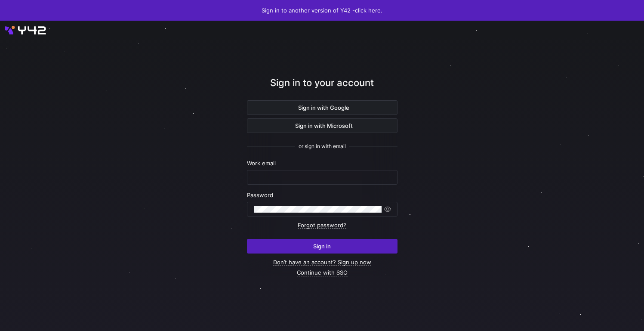  What do you see at coordinates (322, 108) in the screenshot?
I see `span: Sign in with Google` at bounding box center [322, 108].